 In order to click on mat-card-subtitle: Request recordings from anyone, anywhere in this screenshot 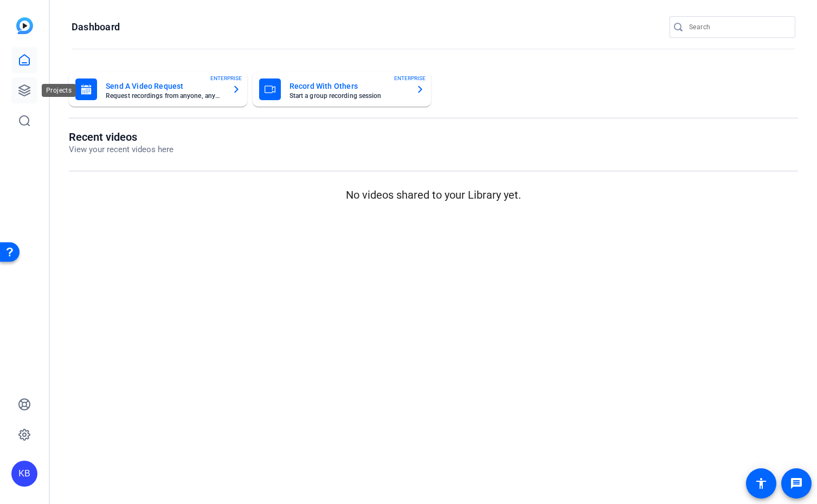, I will do `click(165, 95)`.